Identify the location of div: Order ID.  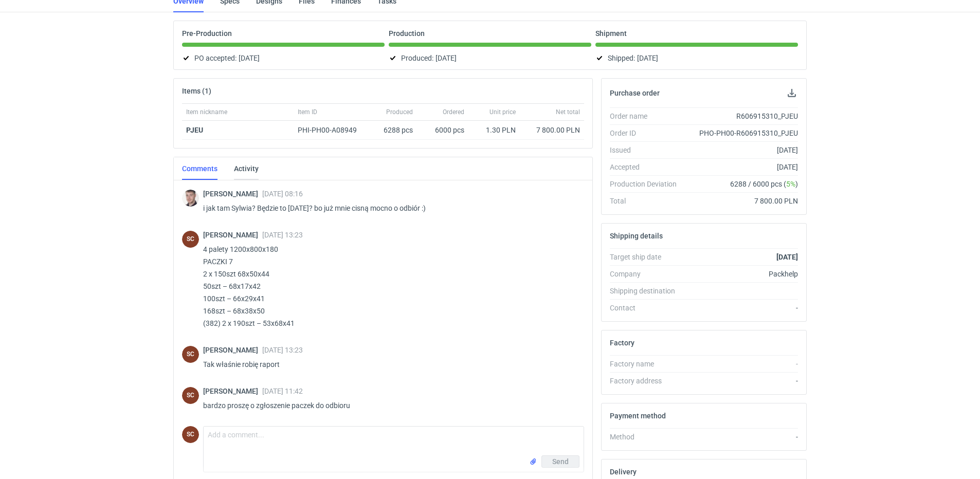
(647, 133).